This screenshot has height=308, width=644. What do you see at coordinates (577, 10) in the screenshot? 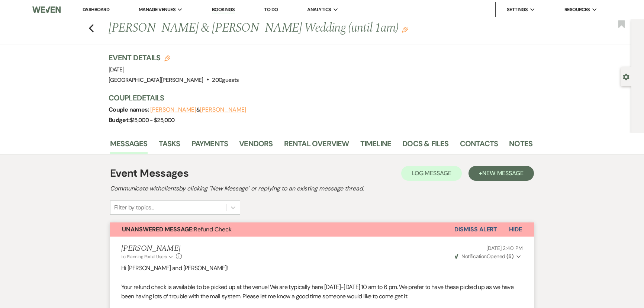
I see `span: Resources` at bounding box center [577, 10].